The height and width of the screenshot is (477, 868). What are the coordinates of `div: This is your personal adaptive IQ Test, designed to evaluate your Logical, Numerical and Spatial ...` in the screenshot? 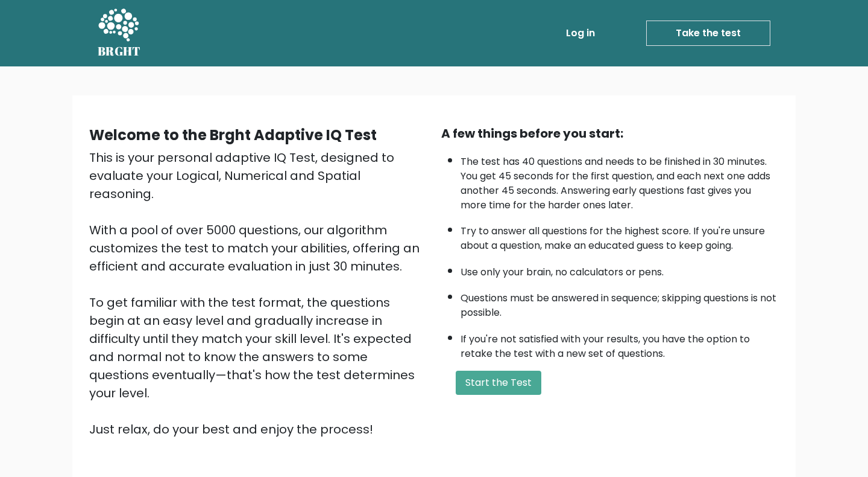 It's located at (258, 293).